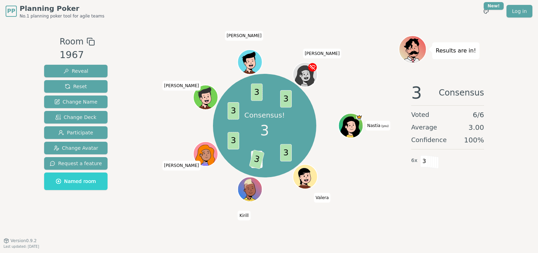 The height and width of the screenshot is (253, 538). I want to click on span: Request a feature, so click(76, 164).